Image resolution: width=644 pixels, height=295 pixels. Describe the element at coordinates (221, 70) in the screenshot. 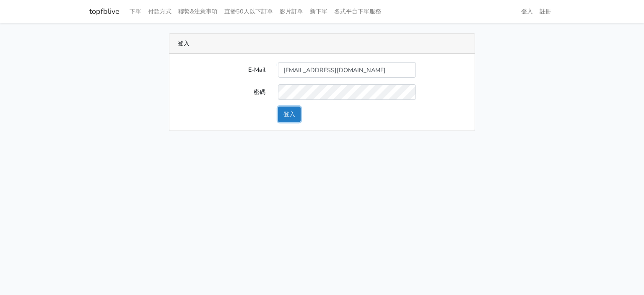

I see `label: E-Mail` at that location.